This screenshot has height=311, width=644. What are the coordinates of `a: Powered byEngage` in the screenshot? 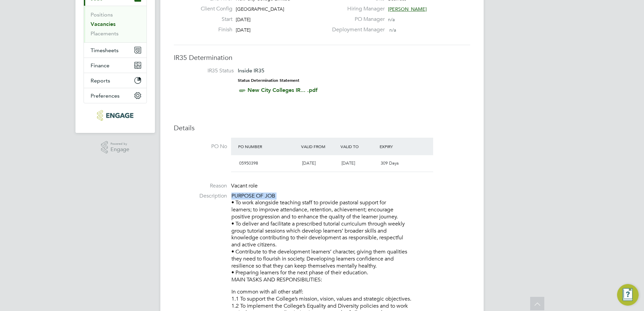 It's located at (115, 147).